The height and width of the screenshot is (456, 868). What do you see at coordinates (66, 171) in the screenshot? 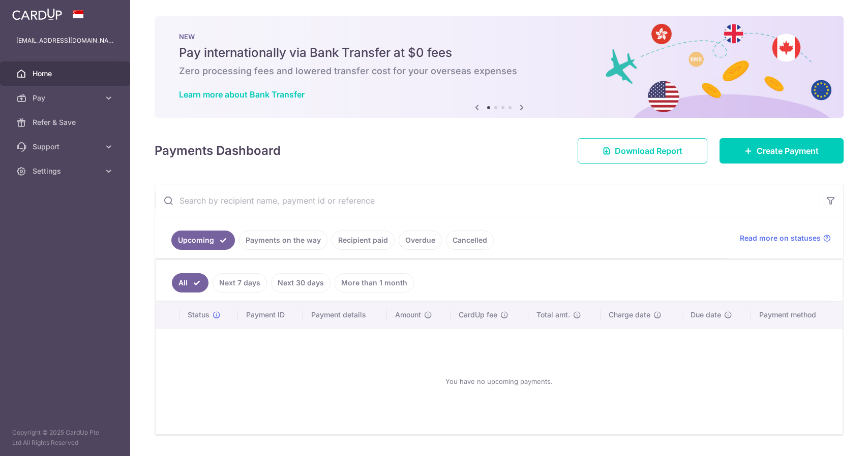
I see `span: Settings` at bounding box center [66, 171].